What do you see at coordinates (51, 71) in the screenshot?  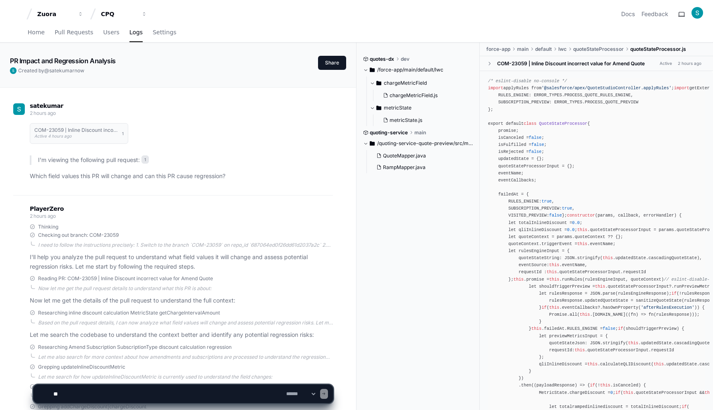 I see `span: Created by` at bounding box center [51, 71].